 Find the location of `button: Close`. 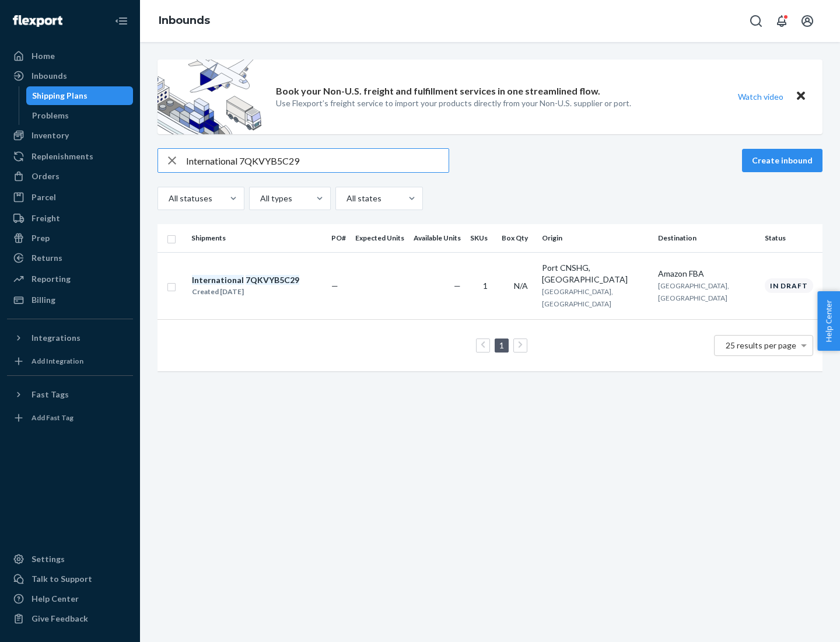

button: Close is located at coordinates (801, 96).